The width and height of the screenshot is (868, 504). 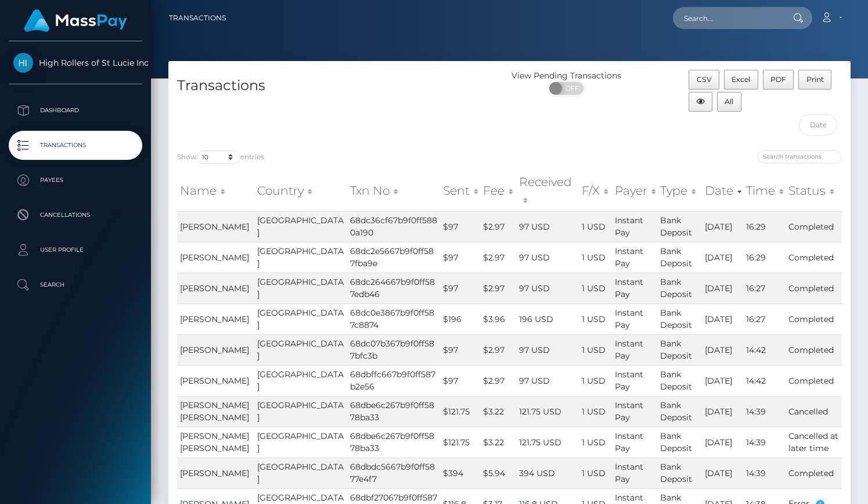 I want to click on button: Column visibility, so click(x=700, y=102).